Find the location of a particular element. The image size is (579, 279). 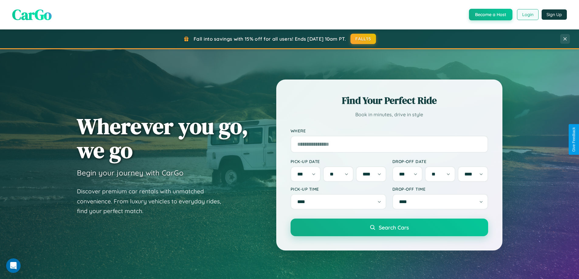

button: Become a Host is located at coordinates (490, 15).